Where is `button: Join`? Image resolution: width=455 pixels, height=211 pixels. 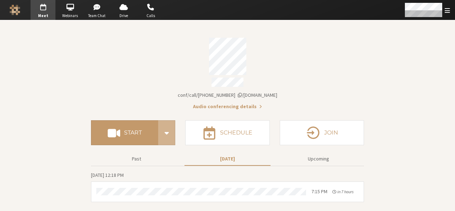 button: Join is located at coordinates (322, 133).